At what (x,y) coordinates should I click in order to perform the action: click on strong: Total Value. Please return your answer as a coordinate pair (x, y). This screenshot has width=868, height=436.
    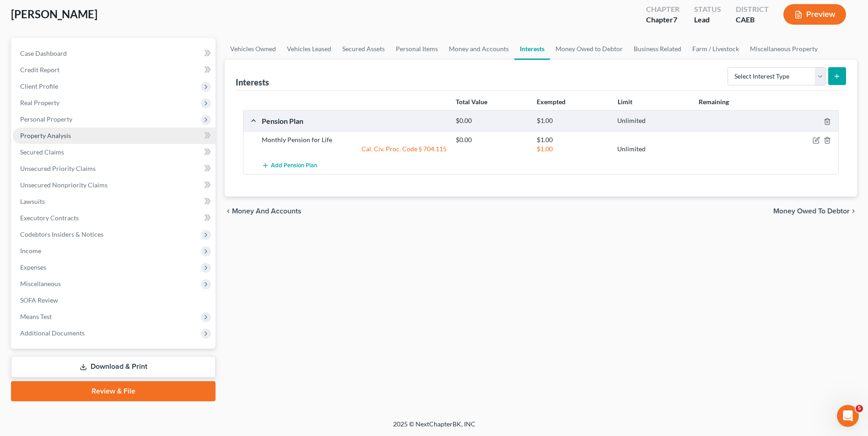
    Looking at the image, I should click on (472, 102).